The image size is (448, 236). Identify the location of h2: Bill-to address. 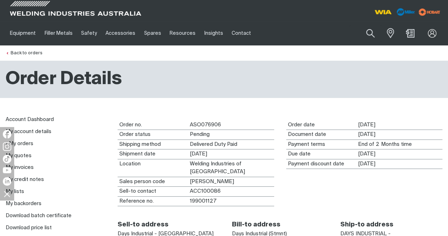
(280, 224).